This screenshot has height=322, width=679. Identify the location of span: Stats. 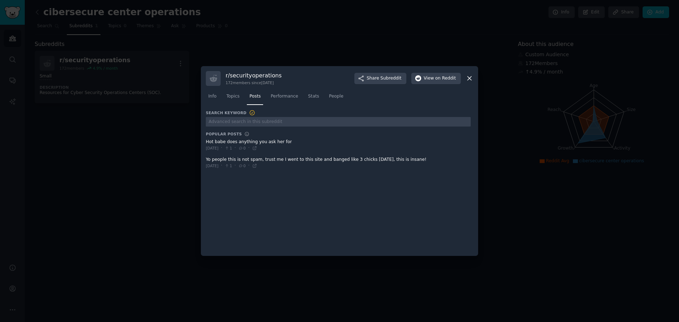
(314, 97).